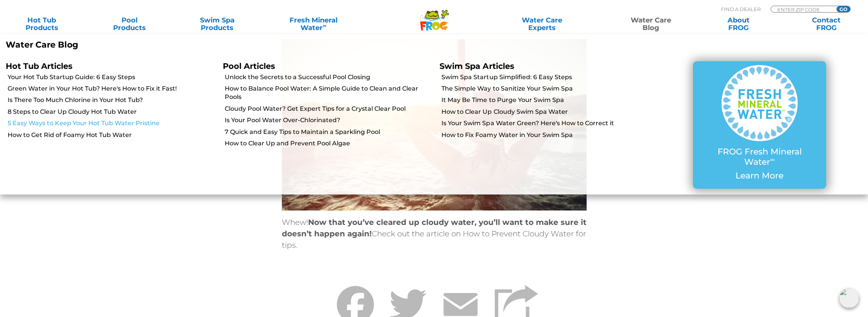 This screenshot has width=868, height=317. Describe the element at coordinates (313, 24) in the screenshot. I see `a: Fresh MineralWater∞` at that location.